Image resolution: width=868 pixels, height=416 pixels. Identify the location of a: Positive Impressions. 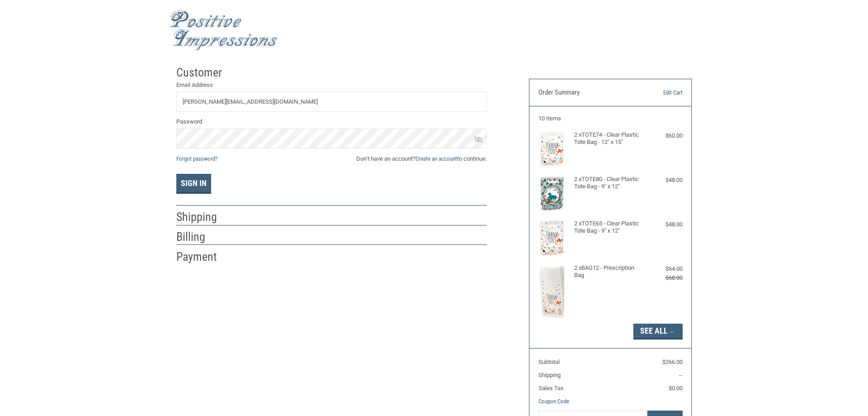
(224, 30).